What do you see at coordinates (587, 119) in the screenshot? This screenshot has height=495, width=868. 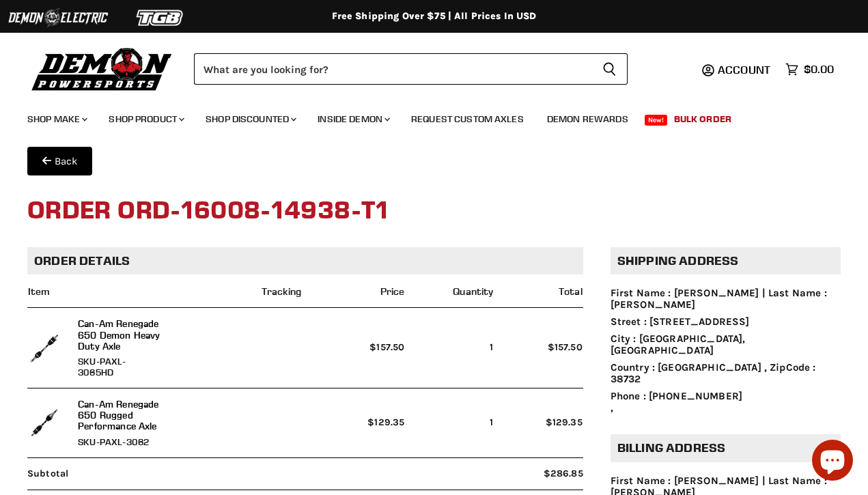 I see `a: Demon Rewards` at bounding box center [587, 119].